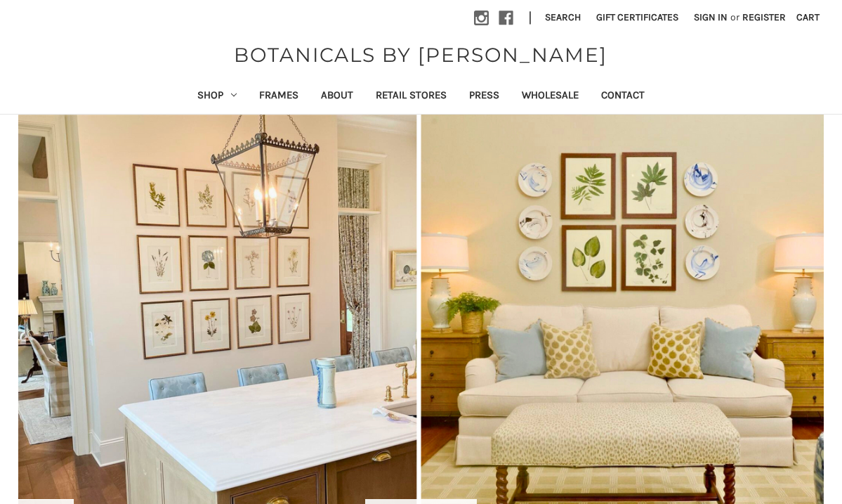 The height and width of the screenshot is (504, 842). What do you see at coordinates (484, 96) in the screenshot?
I see `a: Press` at bounding box center [484, 96].